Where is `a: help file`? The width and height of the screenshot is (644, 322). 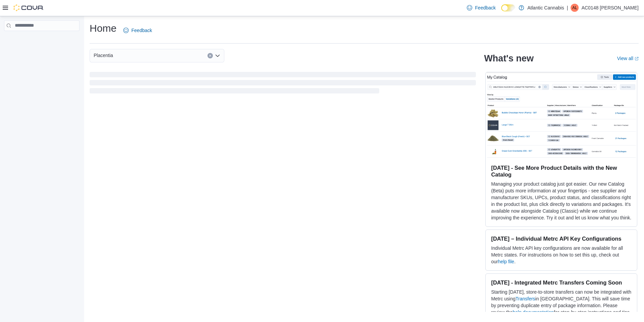
a: help file is located at coordinates (506, 261).